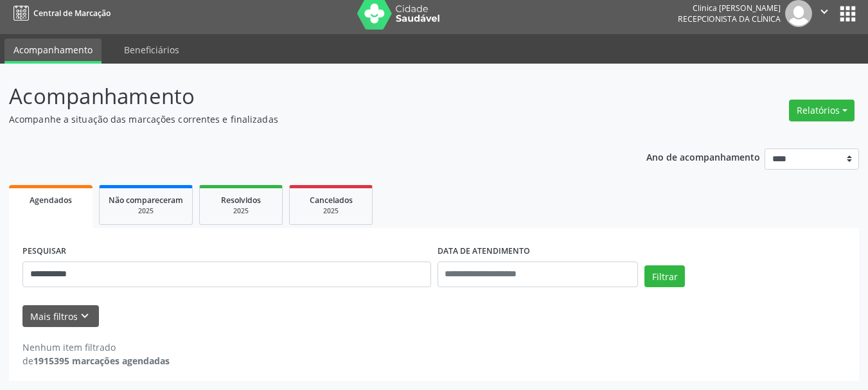 The width and height of the screenshot is (868, 390). I want to click on span: Recepcionista da clínica, so click(729, 19).